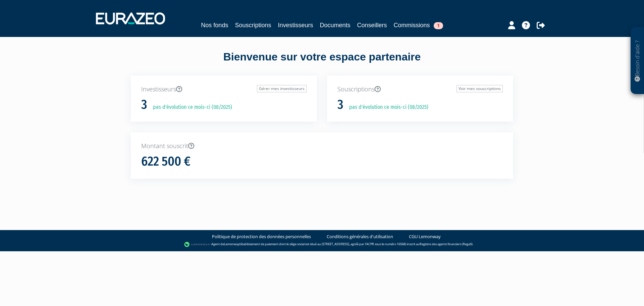 The image size is (644, 306). What do you see at coordinates (214, 25) in the screenshot?
I see `a: Nos fonds` at bounding box center [214, 25].